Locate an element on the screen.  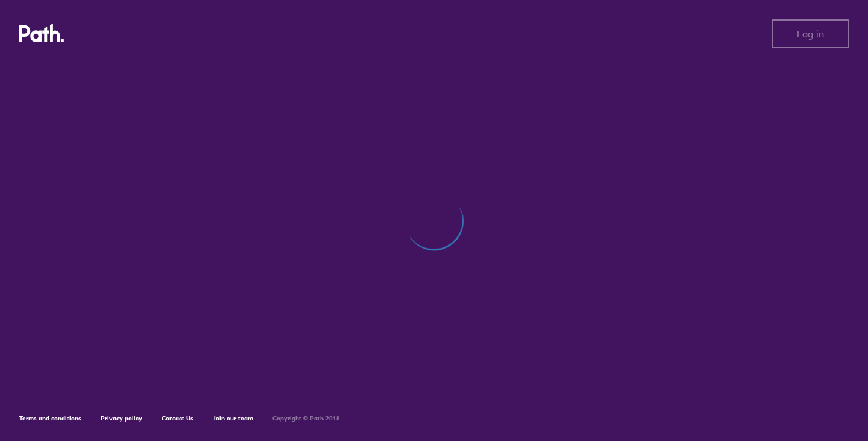
h6: Copyright © Path 2018 is located at coordinates (307, 419).